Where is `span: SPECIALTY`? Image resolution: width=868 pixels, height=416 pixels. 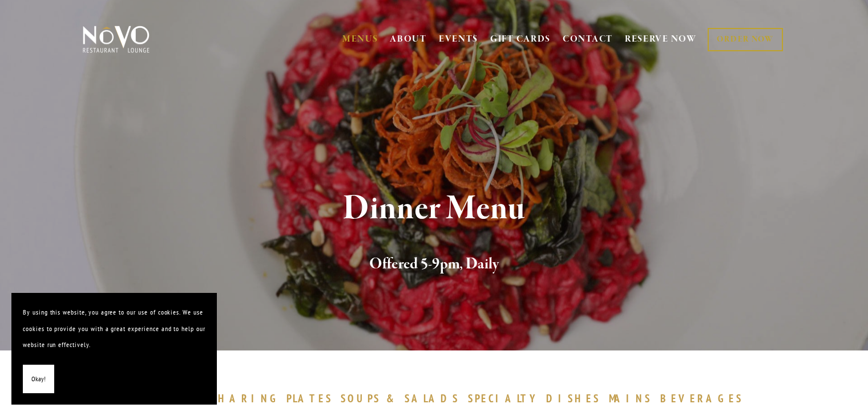 span: SPECIALTY is located at coordinates (504, 399).